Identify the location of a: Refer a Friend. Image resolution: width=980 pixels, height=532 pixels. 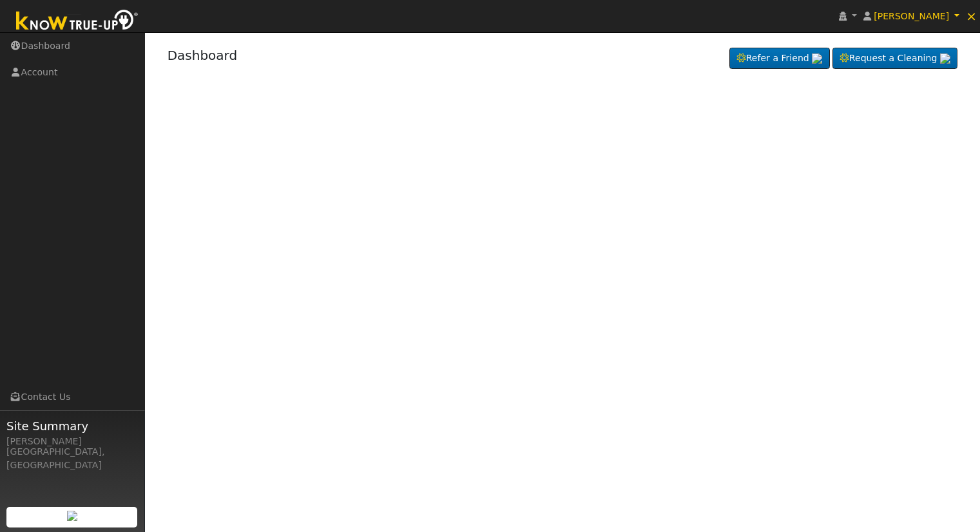
(779, 59).